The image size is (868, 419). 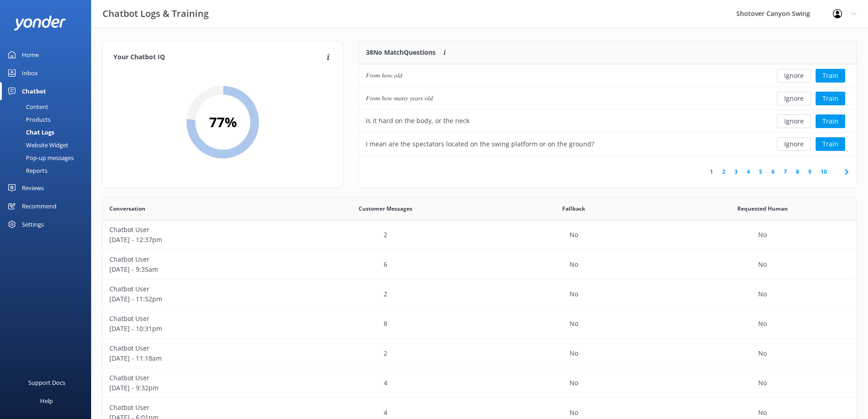 I want to click on div: Products, so click(x=28, y=119).